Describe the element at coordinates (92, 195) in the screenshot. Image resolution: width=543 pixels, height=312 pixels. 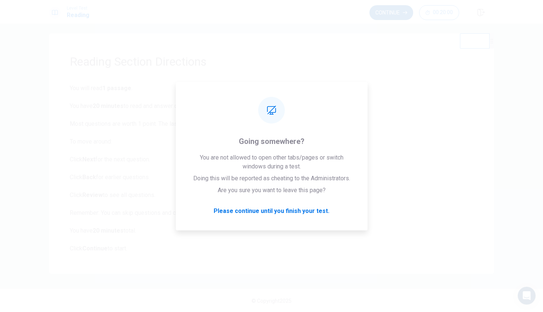
I see `b: Review` at that location.